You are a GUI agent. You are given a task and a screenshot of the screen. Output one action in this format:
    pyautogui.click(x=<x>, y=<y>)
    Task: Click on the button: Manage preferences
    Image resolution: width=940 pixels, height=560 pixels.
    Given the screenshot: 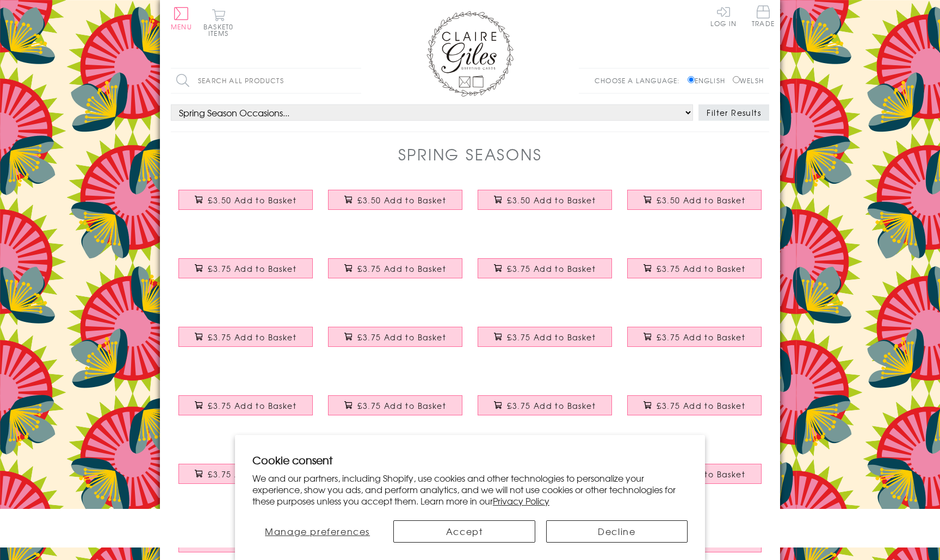 What is the action you would take?
    pyautogui.click(x=317, y=531)
    